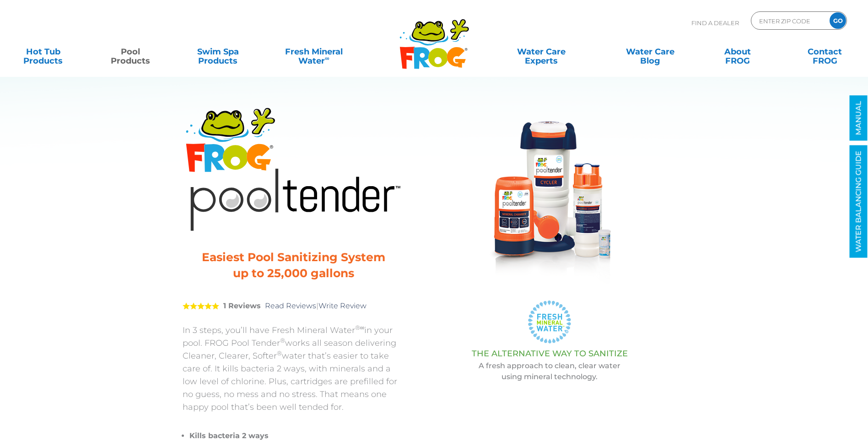 The image size is (868, 440). What do you see at coordinates (824, 52) in the screenshot?
I see `a: ContactFROG` at bounding box center [824, 52].